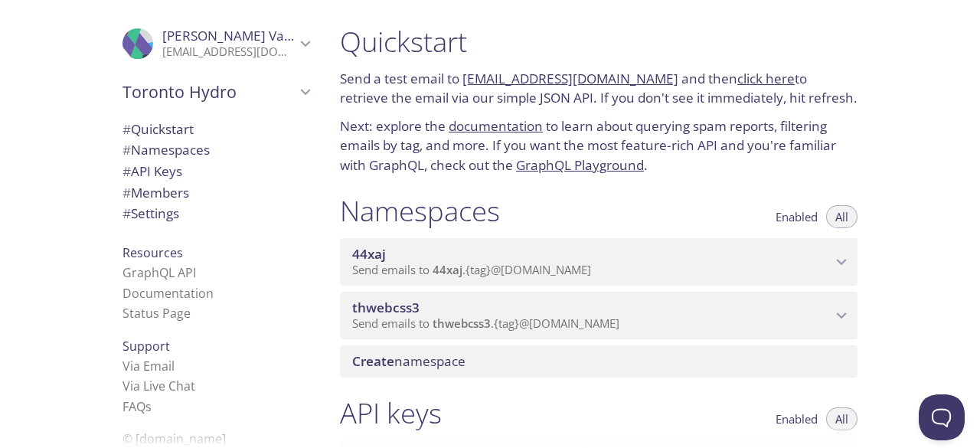  What do you see at coordinates (151, 213) in the screenshot?
I see `span: Settings` at bounding box center [151, 213].